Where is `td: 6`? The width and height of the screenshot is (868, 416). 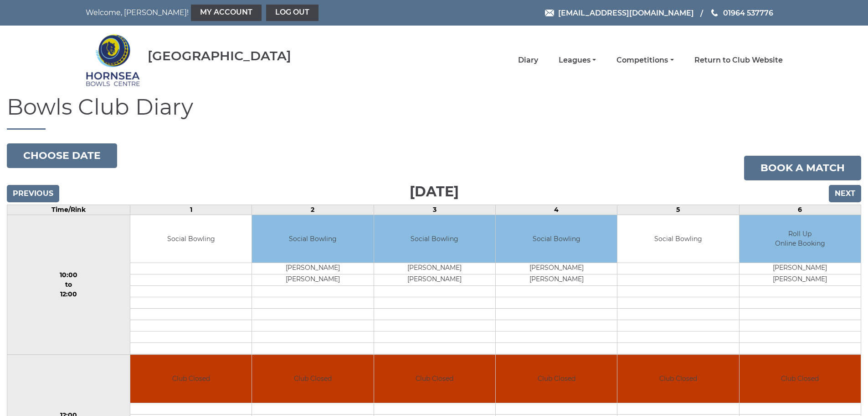
td: 6 is located at coordinates (800, 209).